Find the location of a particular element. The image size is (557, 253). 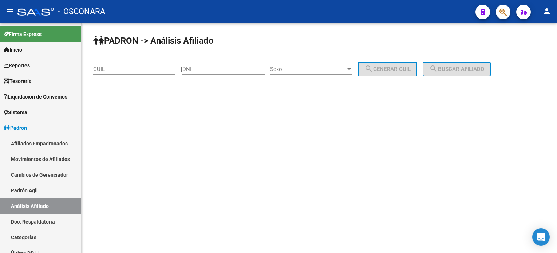

button: Generar CUIL is located at coordinates (387, 69).